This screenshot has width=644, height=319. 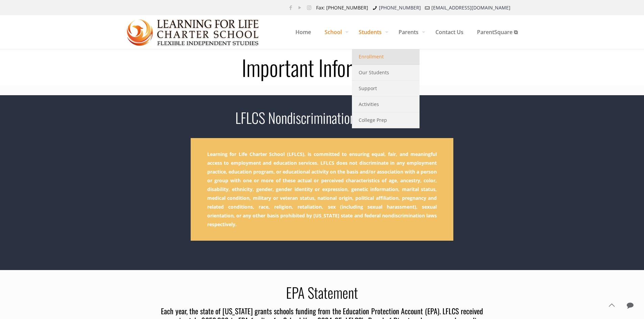 I want to click on a: Activities, so click(x=386, y=104).